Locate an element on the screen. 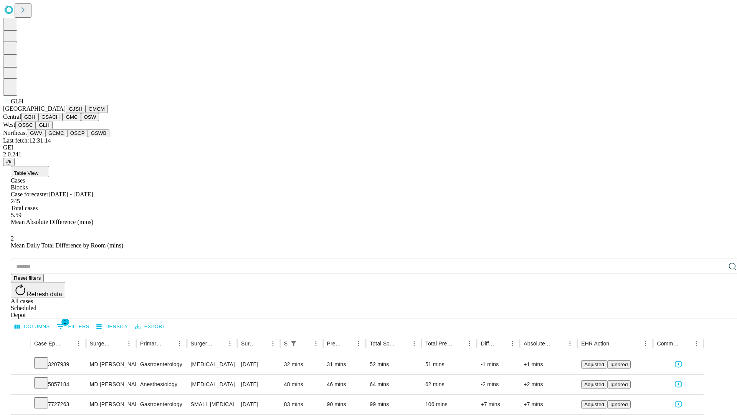  div: Predicted In Room Duration is located at coordinates (334, 343).